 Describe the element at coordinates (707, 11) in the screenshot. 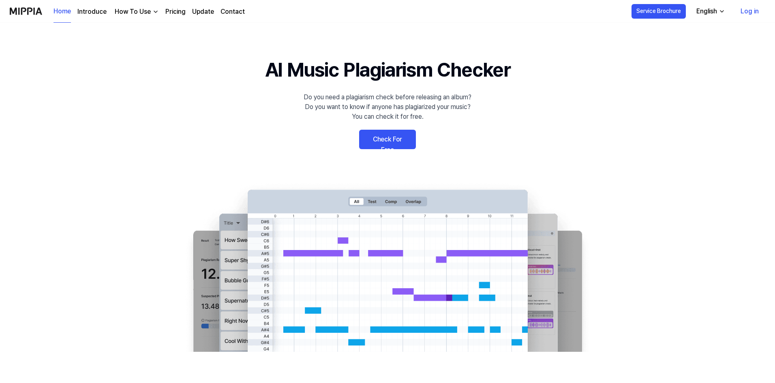

I see `div: English` at that location.